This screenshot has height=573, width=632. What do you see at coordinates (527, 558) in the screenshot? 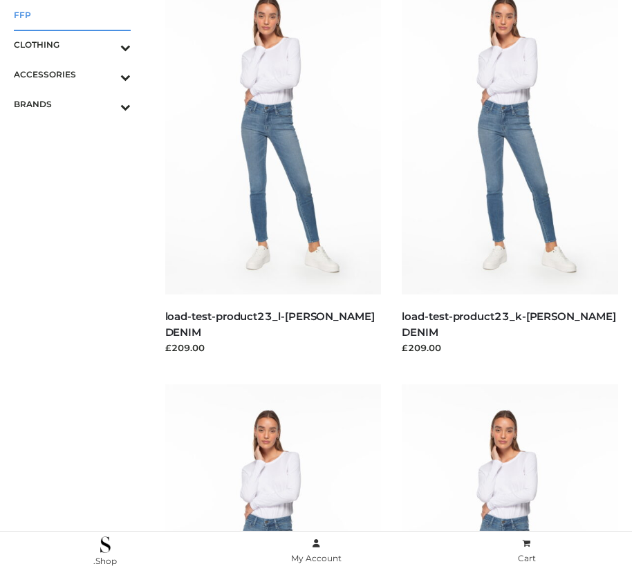
I see `span: Cart` at bounding box center [527, 558].